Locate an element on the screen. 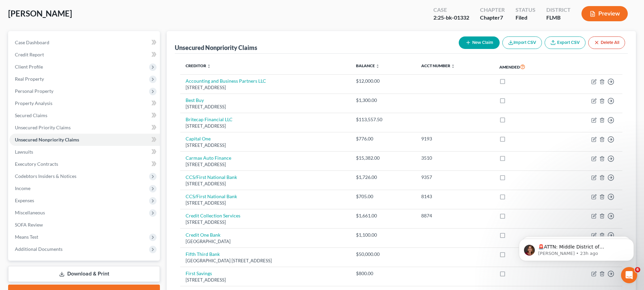  span: Personal Property is located at coordinates (34, 91).